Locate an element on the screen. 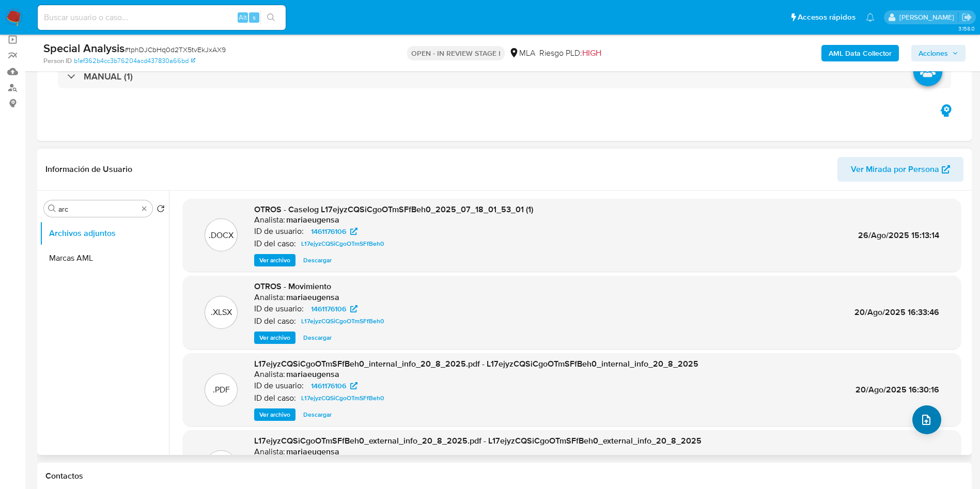 The height and width of the screenshot is (489, 980). button: Volver al orden por defecto is located at coordinates (161, 210).